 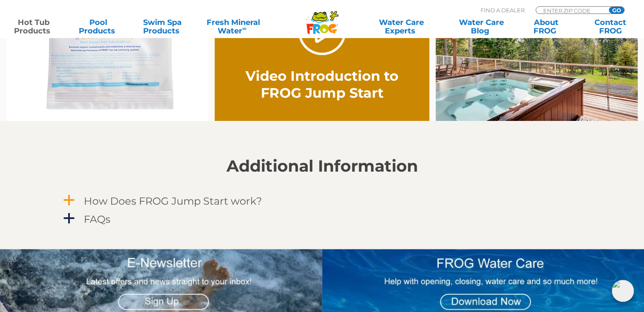 I want to click on img: openIcon, so click(x=622, y=291).